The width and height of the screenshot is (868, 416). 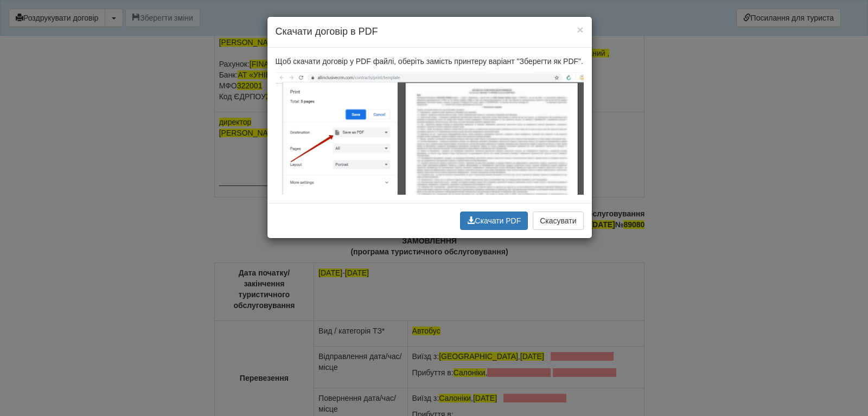 What do you see at coordinates (494, 220) in the screenshot?
I see `button: Скачати PDF` at bounding box center [494, 220].